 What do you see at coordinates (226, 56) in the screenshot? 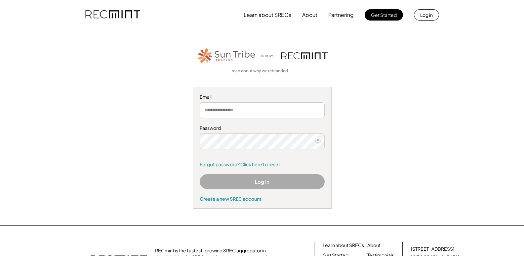
I see `img: STT_Horizontal_Logo%2B-%2BColor.png` at bounding box center [226, 56].